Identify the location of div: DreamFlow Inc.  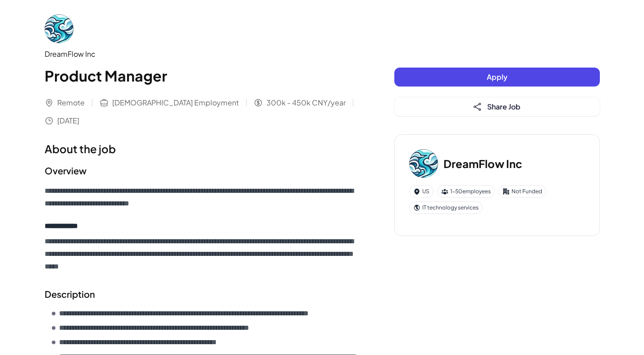
(201, 54).